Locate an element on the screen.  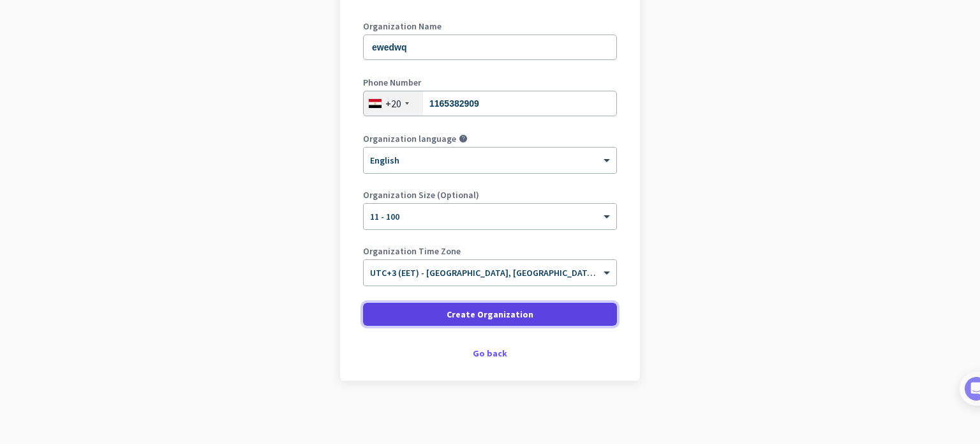
label: Organization Time Zone is located at coordinates (490, 251).